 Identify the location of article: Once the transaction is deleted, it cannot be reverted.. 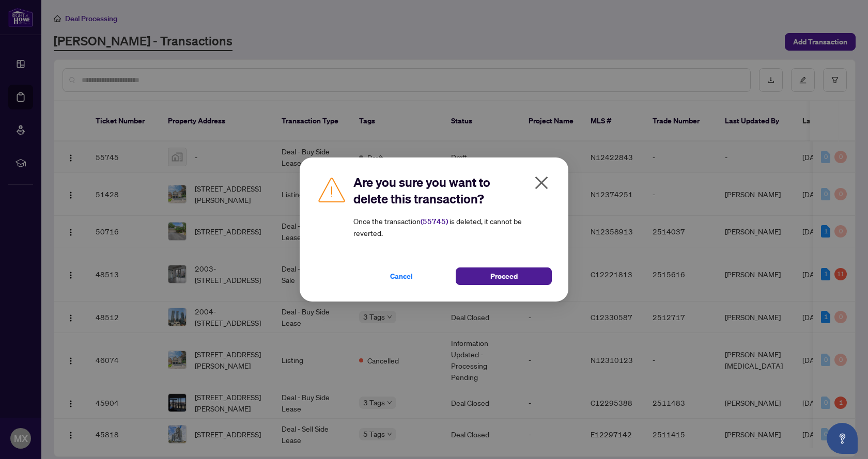
(453, 227).